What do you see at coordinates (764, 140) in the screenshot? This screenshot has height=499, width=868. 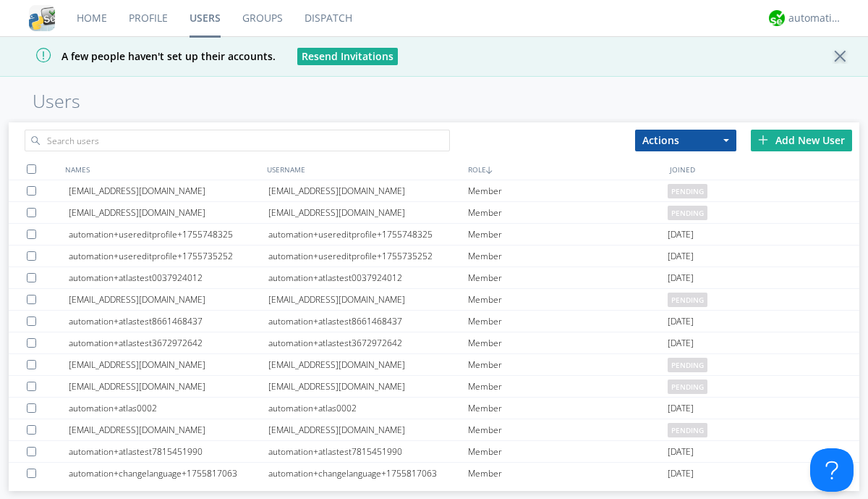 I see `img: plus.svg` at bounding box center [764, 140].